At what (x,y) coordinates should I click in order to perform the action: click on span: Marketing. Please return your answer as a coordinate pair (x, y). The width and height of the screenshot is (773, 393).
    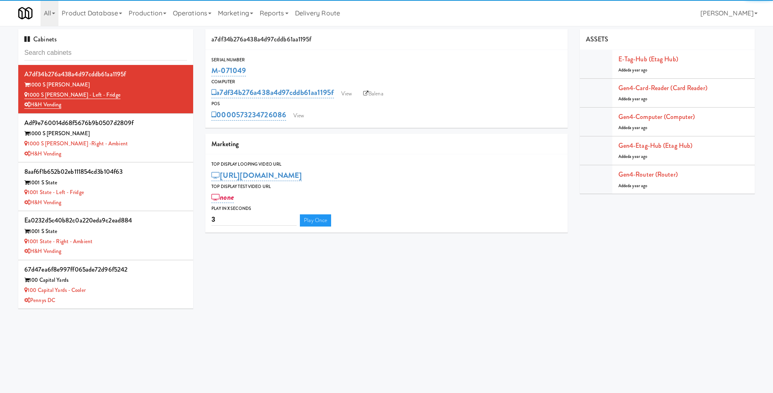
    Looking at the image, I should click on (225, 144).